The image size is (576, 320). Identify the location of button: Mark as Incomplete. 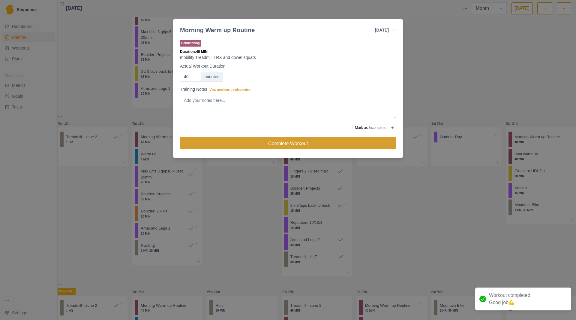
(371, 128).